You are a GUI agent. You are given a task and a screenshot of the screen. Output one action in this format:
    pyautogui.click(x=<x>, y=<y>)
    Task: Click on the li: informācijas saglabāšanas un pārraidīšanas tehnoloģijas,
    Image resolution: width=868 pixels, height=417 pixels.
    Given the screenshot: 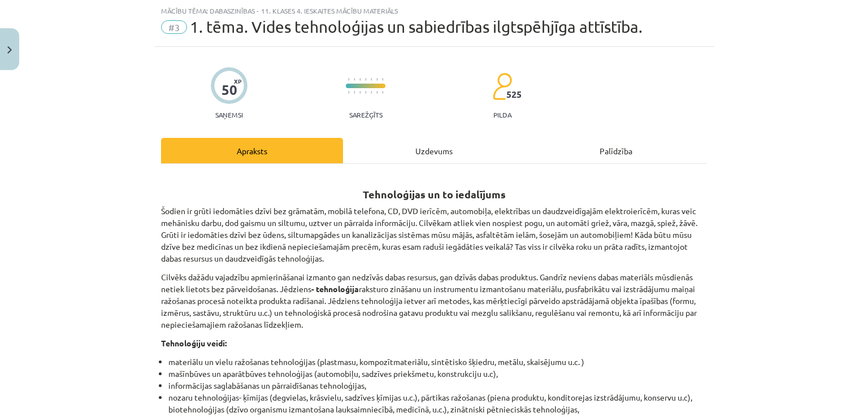 What is the action you would take?
    pyautogui.click(x=438, y=385)
    